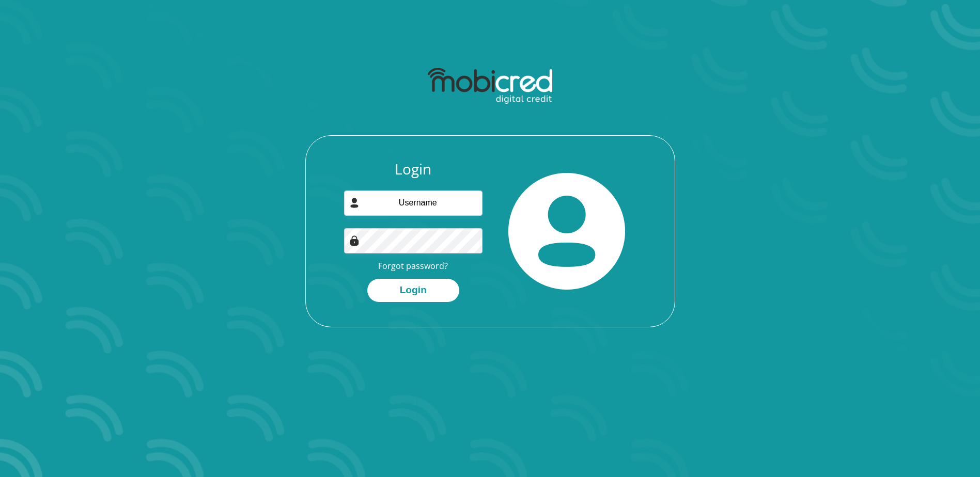 This screenshot has height=477, width=980. Describe the element at coordinates (413, 170) in the screenshot. I see `h3: Login` at that location.